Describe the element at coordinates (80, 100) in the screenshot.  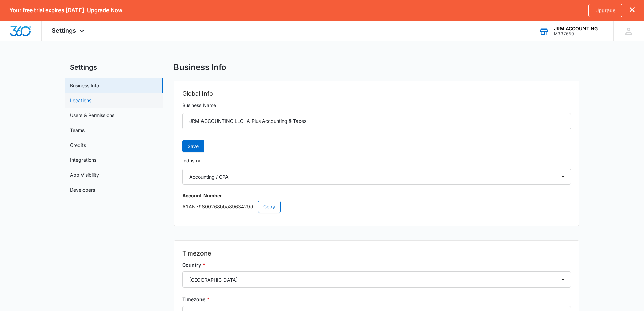
I see `a: Locations` at that location.